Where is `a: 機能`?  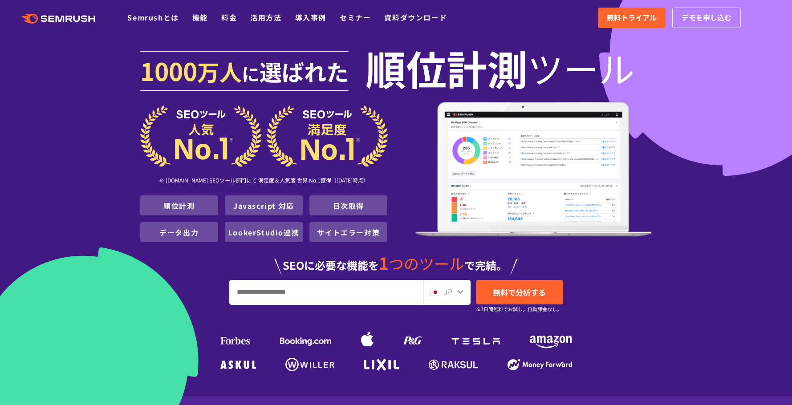
a: 機能 is located at coordinates (200, 17).